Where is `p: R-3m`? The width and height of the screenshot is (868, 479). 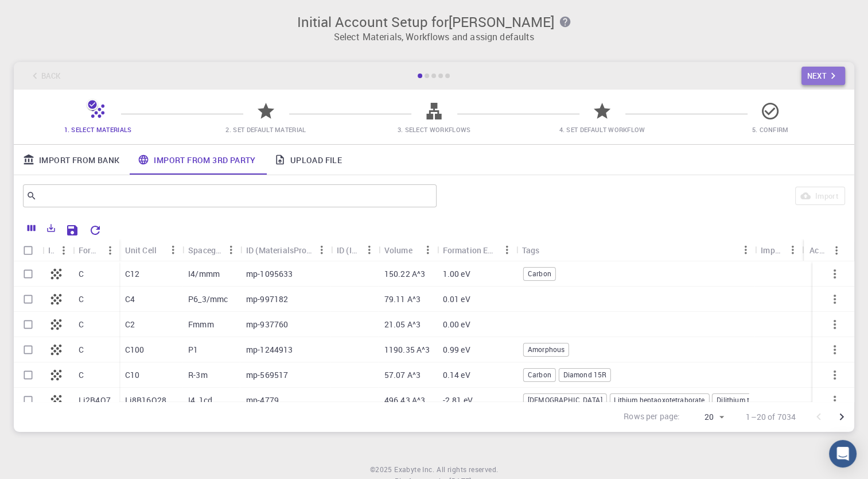
p: R-3m is located at coordinates (198, 375).